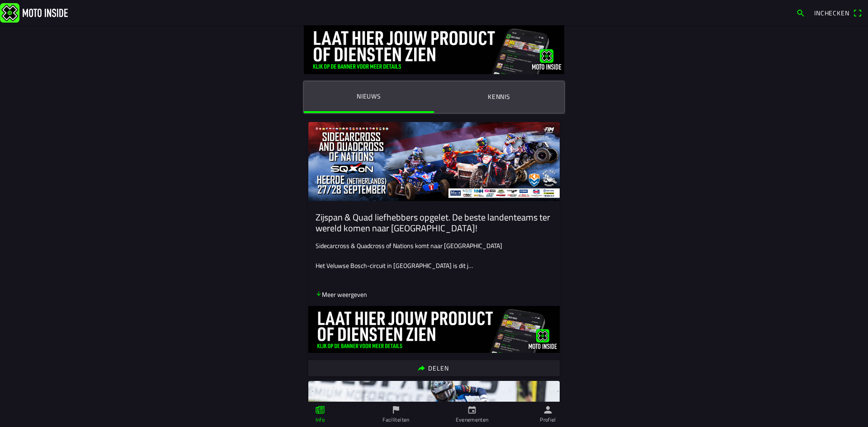 This screenshot has height=427, width=868. Describe the element at coordinates (801, 13) in the screenshot. I see `a: search` at that location.